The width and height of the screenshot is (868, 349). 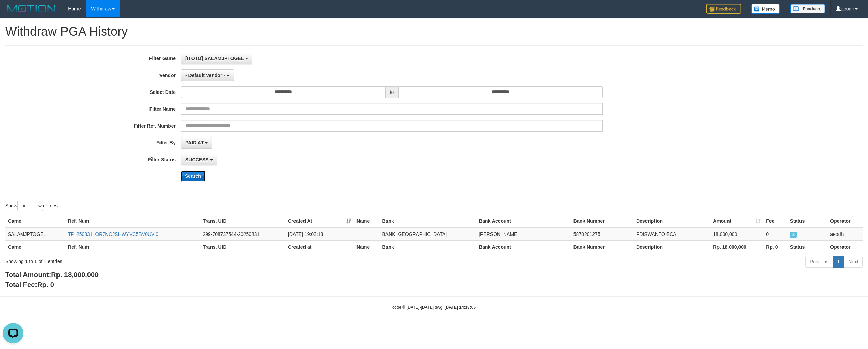 I want to click on button: PAID AT, so click(x=197, y=143).